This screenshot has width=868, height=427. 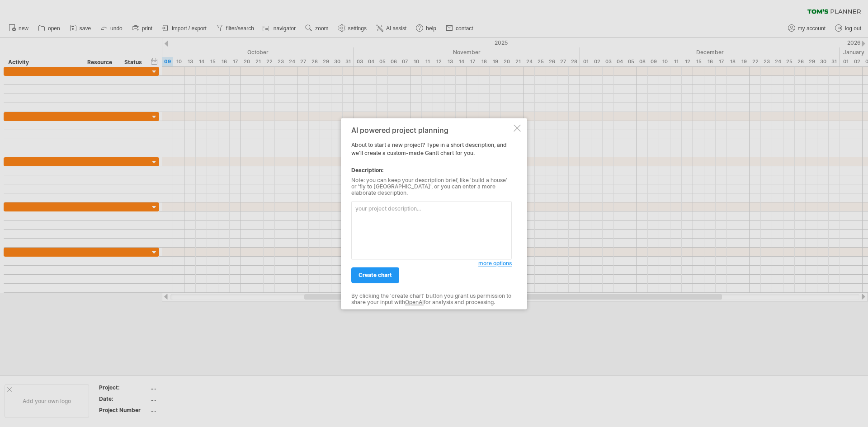 What do you see at coordinates (495, 263) in the screenshot?
I see `span: more options` at bounding box center [495, 263].